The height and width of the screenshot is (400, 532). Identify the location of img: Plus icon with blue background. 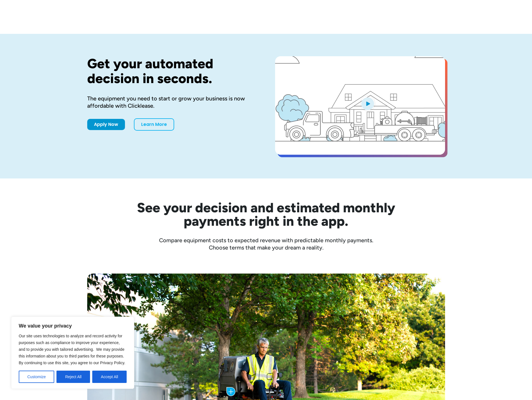
(231, 392).